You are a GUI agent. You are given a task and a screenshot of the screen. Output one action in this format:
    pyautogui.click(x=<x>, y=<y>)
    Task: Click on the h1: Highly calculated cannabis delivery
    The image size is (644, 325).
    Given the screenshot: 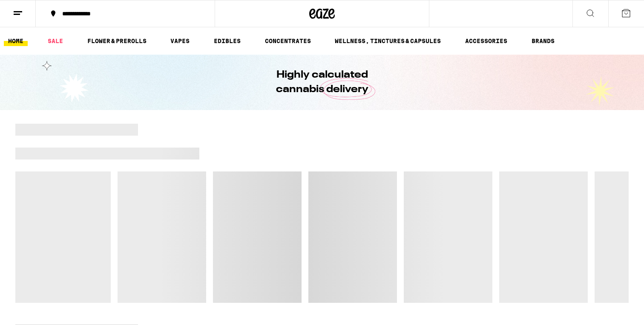 What is the action you would take?
    pyautogui.click(x=322, y=82)
    